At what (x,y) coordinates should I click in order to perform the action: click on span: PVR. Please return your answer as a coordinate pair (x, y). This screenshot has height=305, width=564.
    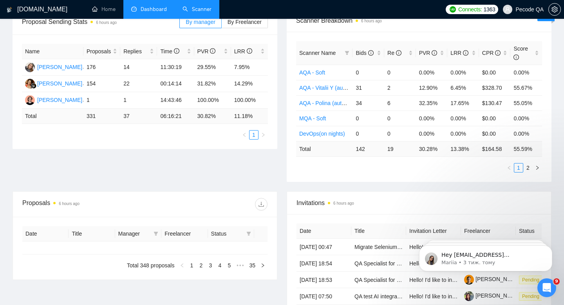
    Looking at the image, I should click on (206, 51).